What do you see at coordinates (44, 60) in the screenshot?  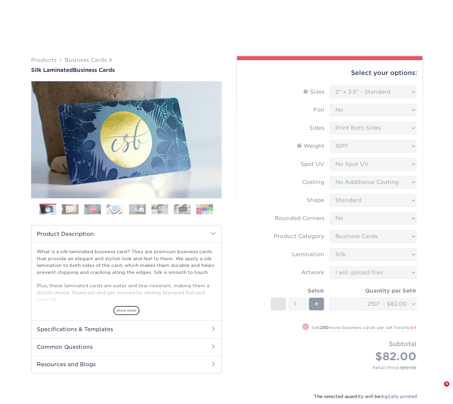 I see `a: Products` at bounding box center [44, 60].